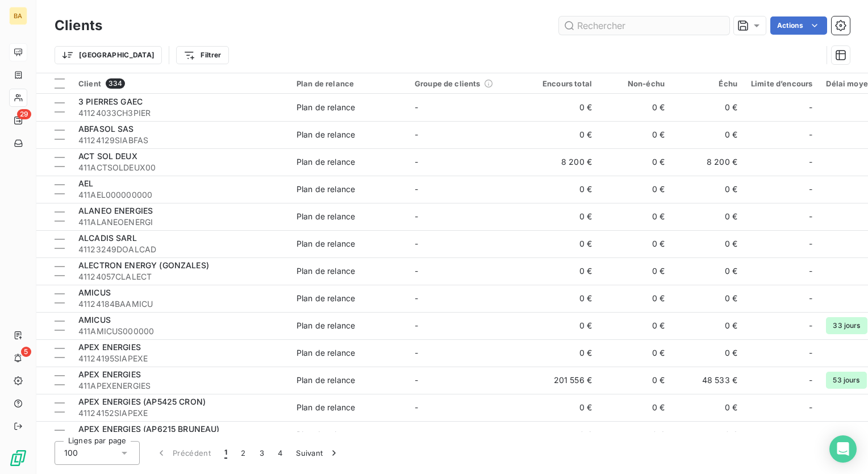 Image resolution: width=868 pixels, height=474 pixels. What do you see at coordinates (18, 16) in the screenshot?
I see `div: BA` at bounding box center [18, 16].